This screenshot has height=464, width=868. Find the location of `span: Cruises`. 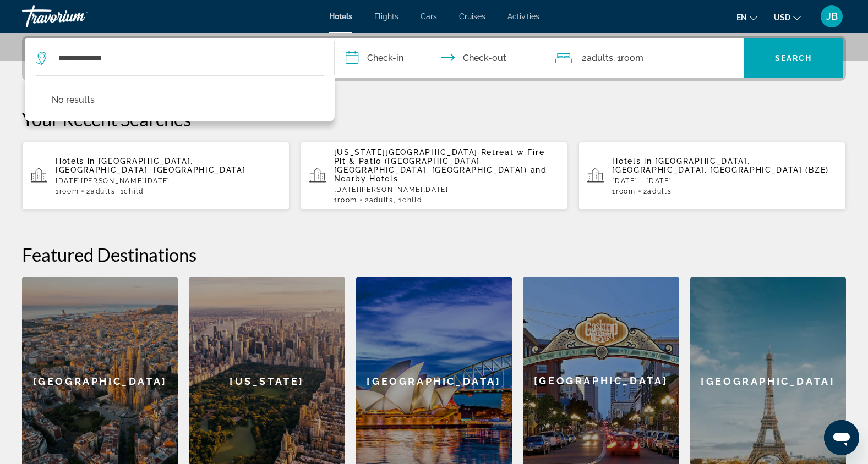

span: Cruises is located at coordinates (473, 16).